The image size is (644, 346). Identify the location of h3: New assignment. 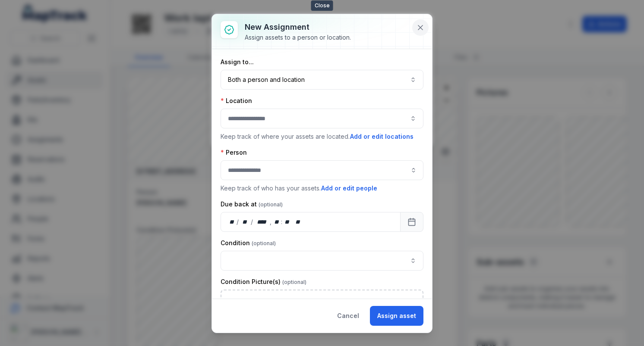
(298, 27).